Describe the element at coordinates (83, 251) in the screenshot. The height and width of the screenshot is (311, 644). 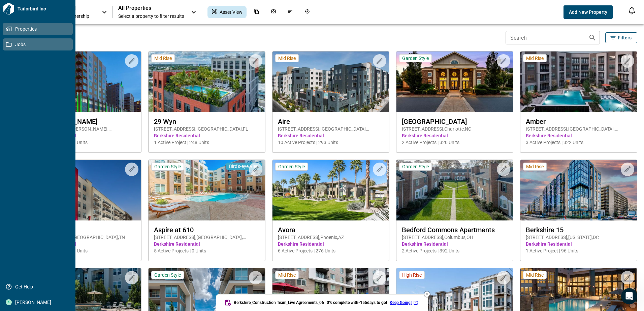
I see `span: 9 Active Projects | 153 Units` at that location.